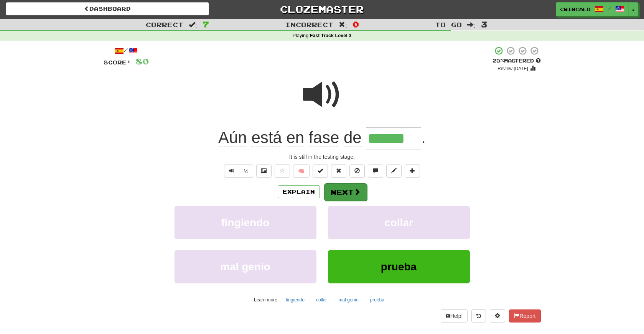  What do you see at coordinates (592, 10) in the screenshot?
I see `a: cwincald /` at bounding box center [592, 10].